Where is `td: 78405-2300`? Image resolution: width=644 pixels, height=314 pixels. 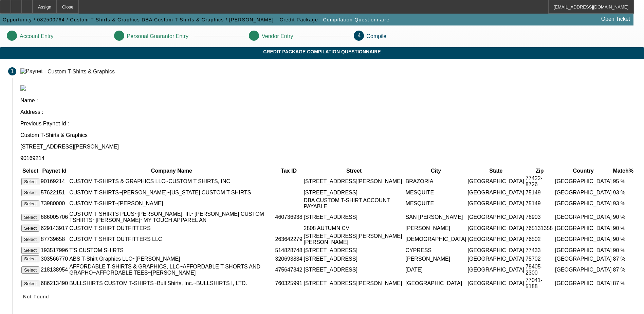
td: 78405-2300 is located at coordinates (540, 270).